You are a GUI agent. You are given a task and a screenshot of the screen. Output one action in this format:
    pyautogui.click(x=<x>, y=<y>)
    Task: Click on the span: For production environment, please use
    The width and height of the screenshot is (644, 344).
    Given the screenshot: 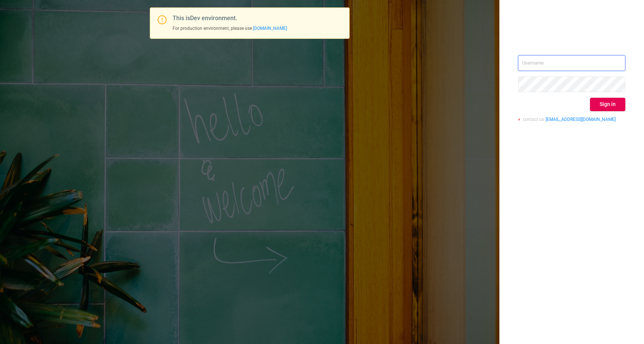 What is the action you would take?
    pyautogui.click(x=230, y=28)
    